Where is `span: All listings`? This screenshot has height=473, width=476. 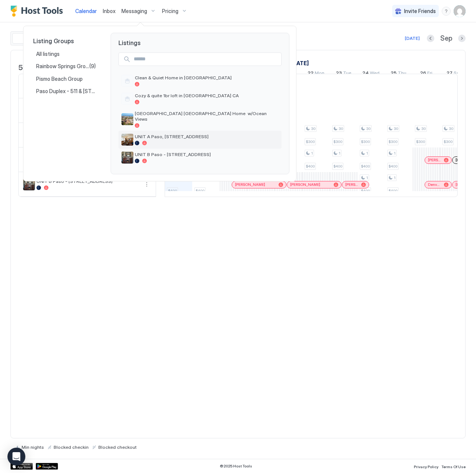
span: All listings is located at coordinates (48, 54).